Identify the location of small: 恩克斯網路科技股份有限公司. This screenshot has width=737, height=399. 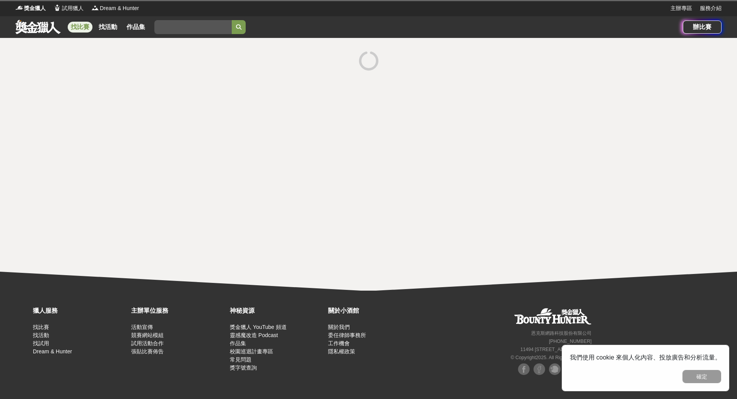
(562, 333).